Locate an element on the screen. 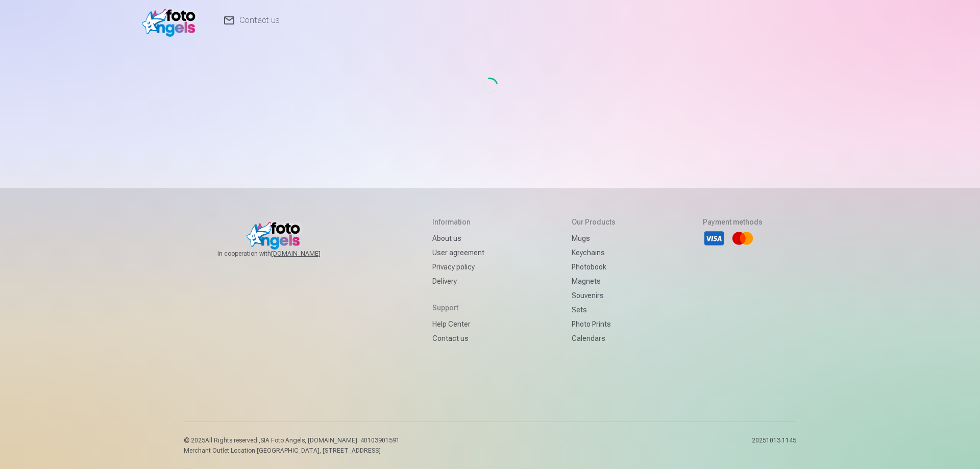  a: Sets is located at coordinates (593, 310).